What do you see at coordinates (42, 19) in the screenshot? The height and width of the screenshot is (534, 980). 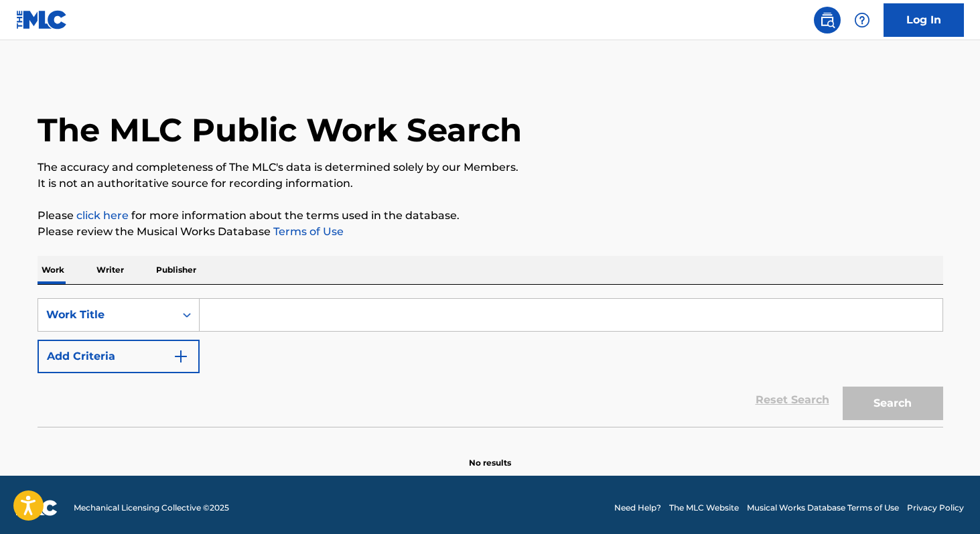 I see `img: MLC Logo` at bounding box center [42, 19].